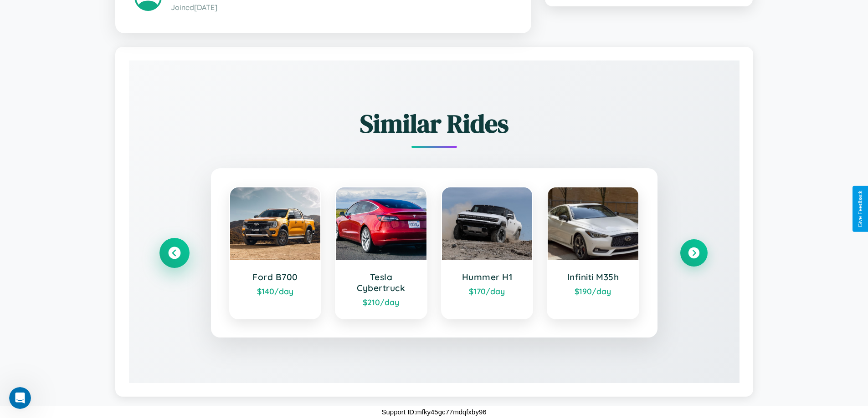  Describe the element at coordinates (275, 277) in the screenshot. I see `h3: Ford B700` at that location.